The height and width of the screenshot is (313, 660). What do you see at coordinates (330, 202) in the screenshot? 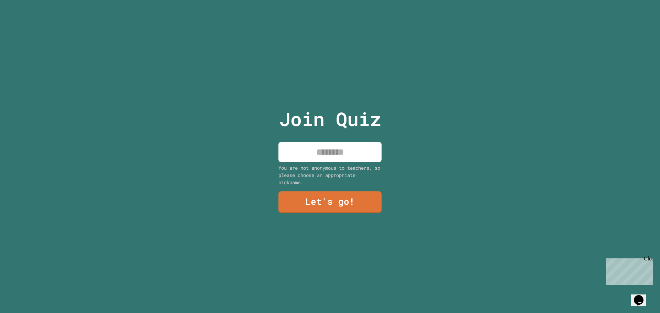
I see `a: Let's go!` at bounding box center [330, 202].